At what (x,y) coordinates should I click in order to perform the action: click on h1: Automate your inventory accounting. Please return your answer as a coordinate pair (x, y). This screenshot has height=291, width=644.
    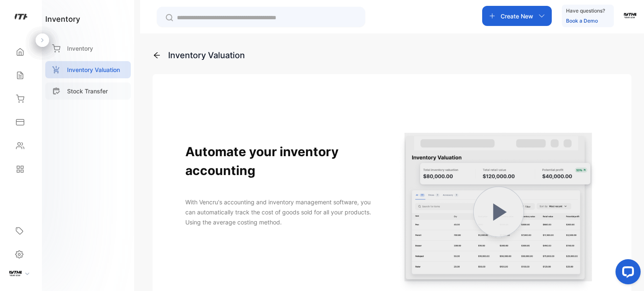
    Looking at the image, I should click on (284, 161).